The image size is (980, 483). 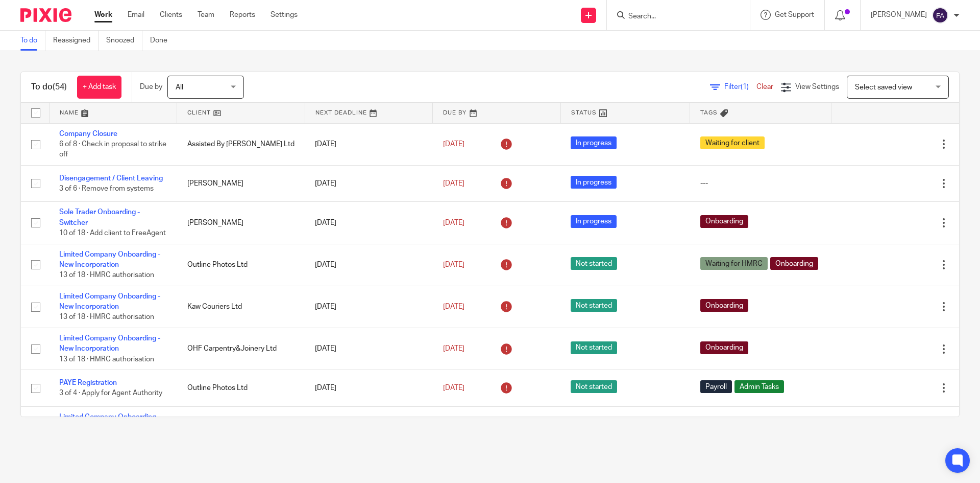 What do you see at coordinates (103, 15) in the screenshot?
I see `a: Work` at bounding box center [103, 15].